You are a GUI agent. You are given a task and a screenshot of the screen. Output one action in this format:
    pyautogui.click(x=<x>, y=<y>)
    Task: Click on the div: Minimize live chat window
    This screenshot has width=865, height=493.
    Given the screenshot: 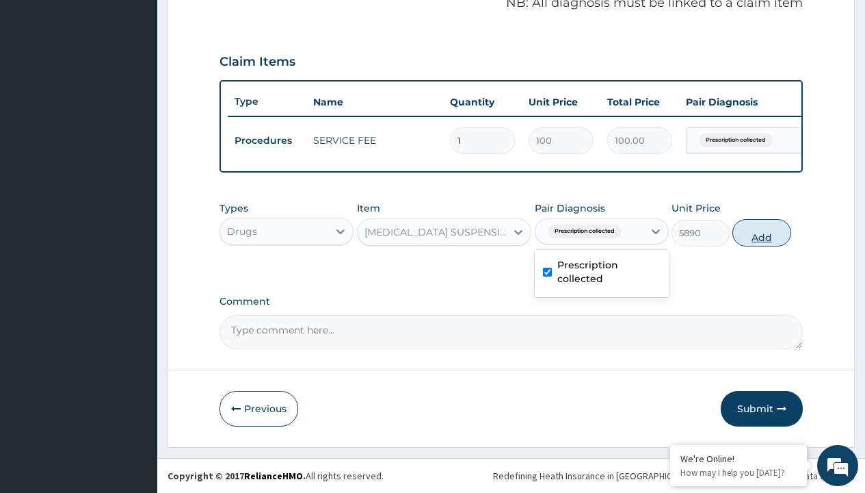 What is the action you would take?
    pyautogui.click(x=241, y=23)
    